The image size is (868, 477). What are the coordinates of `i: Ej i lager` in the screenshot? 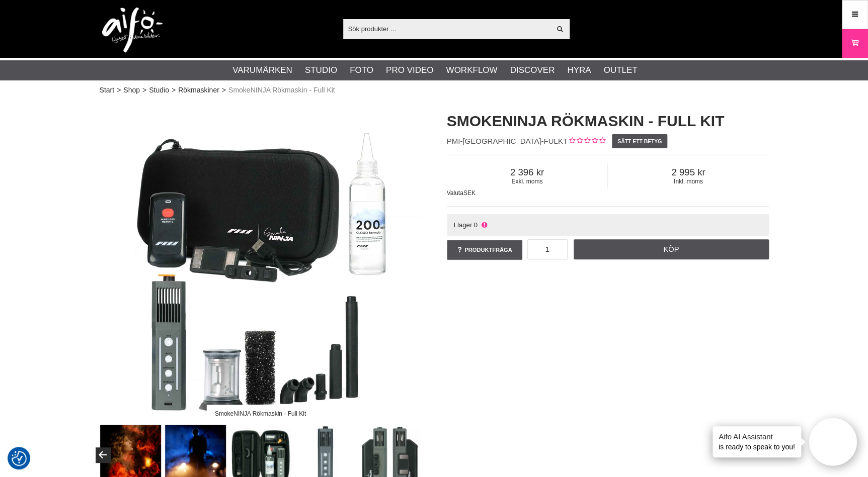 It's located at (484, 225).